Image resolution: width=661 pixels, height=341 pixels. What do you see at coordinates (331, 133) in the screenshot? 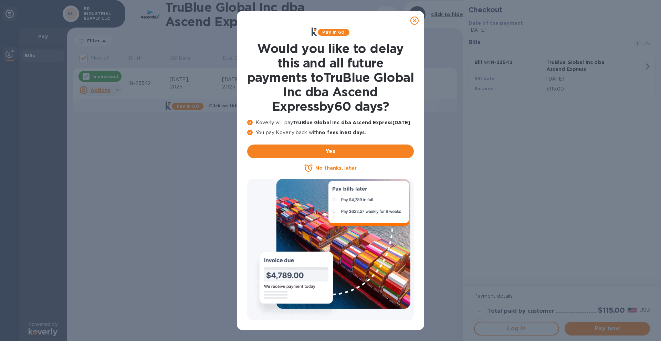
I see `p: You pay Koverly back with` at bounding box center [331, 133].